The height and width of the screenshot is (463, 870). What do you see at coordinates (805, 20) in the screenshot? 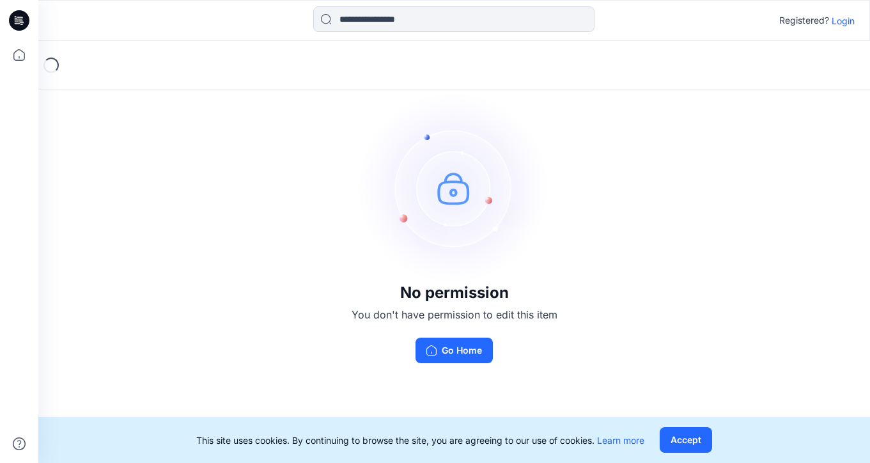
I see `p: Registered?` at bounding box center [805, 20].